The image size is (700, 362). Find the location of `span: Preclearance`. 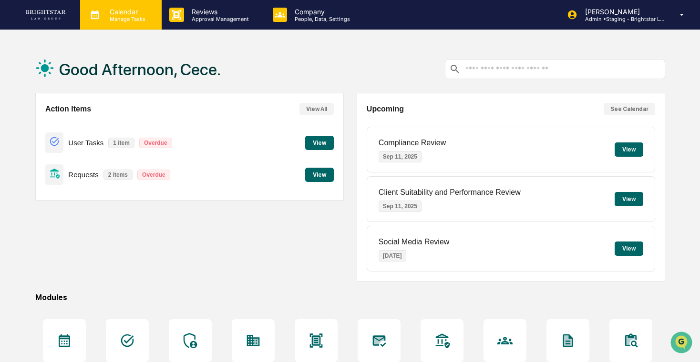

span: Preclearance is located at coordinates (40, 200).